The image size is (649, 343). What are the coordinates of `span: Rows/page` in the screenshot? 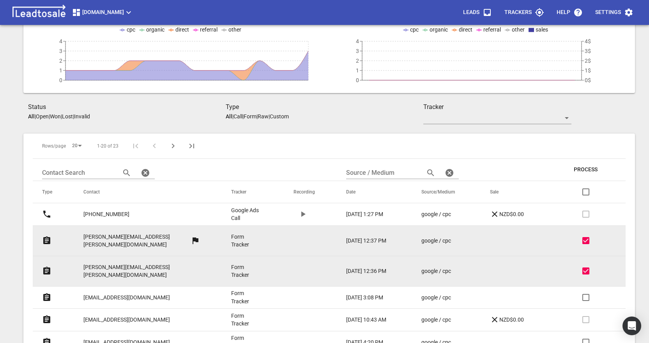 It's located at (54, 146).